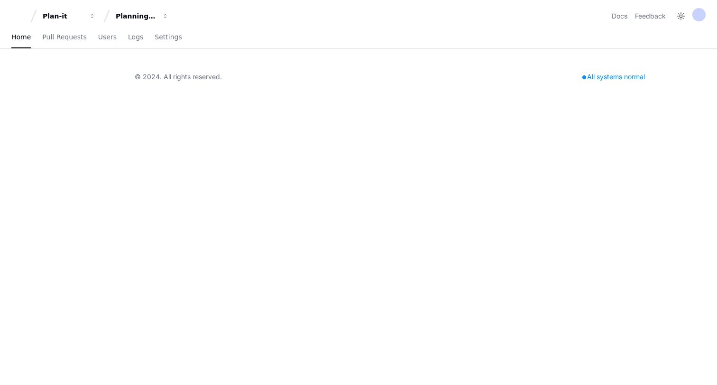  What do you see at coordinates (136, 37) in the screenshot?
I see `a: Logs` at bounding box center [136, 37].